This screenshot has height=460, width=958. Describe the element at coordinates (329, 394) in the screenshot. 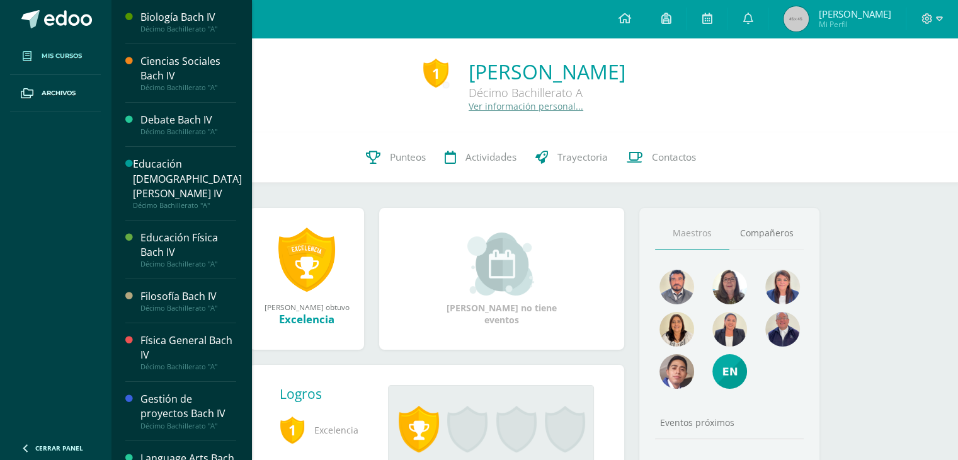

I see `div: Logros` at that location.